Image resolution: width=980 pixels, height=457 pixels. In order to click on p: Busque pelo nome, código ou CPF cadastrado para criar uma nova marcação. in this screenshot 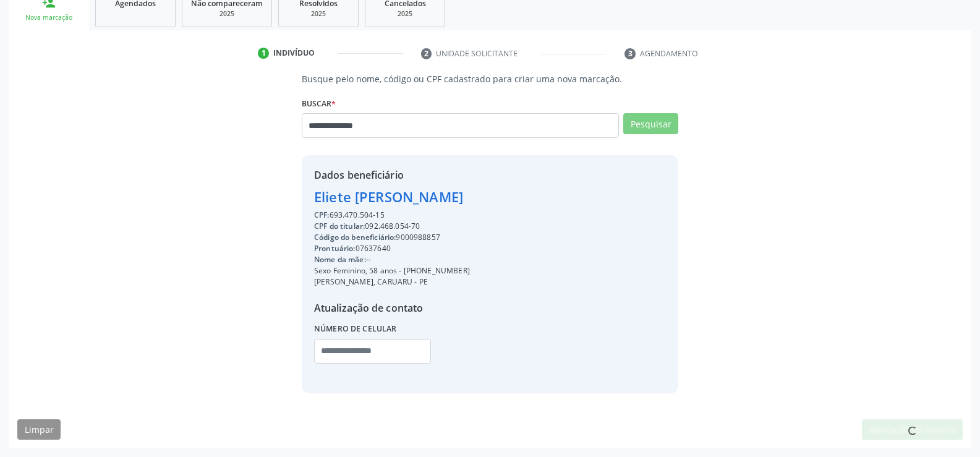, I will do `click(490, 78)`.